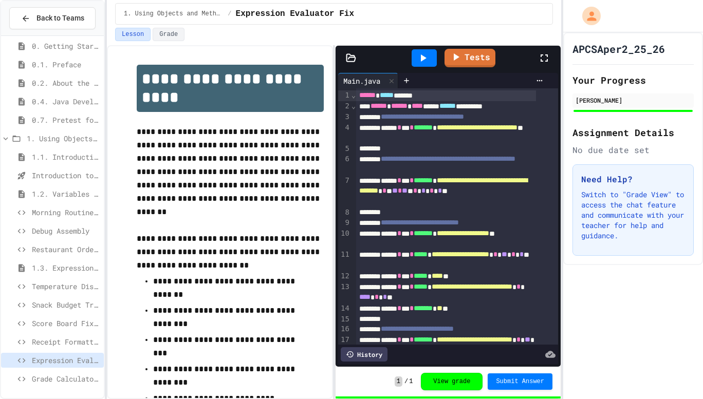 The height and width of the screenshot is (399, 703). Describe the element at coordinates (66, 323) in the screenshot. I see `span: Score Board Fixer` at that location.